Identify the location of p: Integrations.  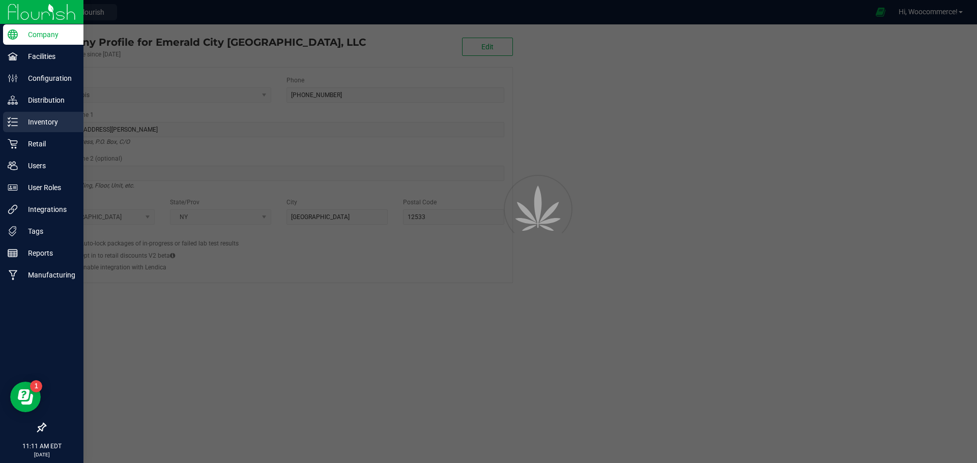
(48, 210).